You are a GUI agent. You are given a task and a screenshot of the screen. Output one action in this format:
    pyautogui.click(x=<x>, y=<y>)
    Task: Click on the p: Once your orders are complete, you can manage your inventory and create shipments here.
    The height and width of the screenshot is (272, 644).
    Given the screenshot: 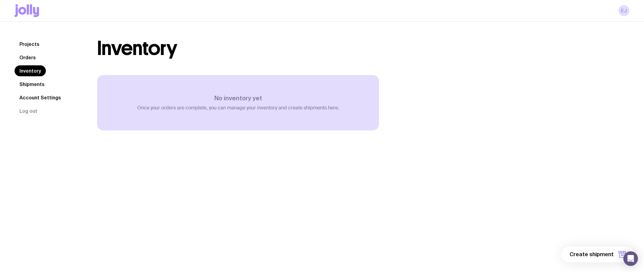 What is the action you would take?
    pyautogui.click(x=238, y=108)
    